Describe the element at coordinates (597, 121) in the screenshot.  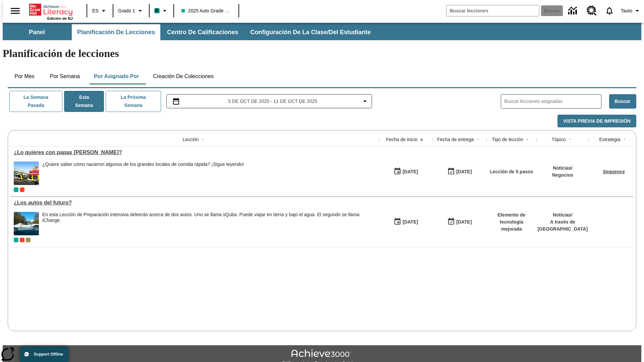
I see `button: Vista previa de impresión` at that location.